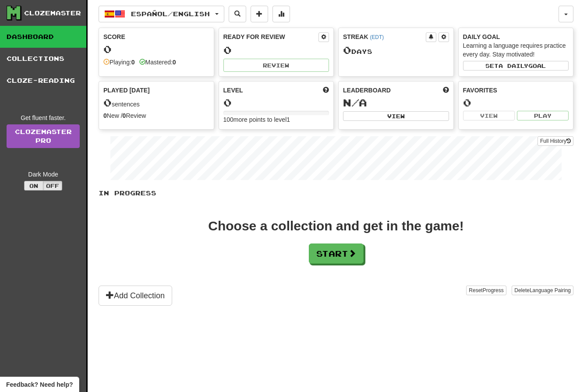  I want to click on span: Language Pairing, so click(550, 291).